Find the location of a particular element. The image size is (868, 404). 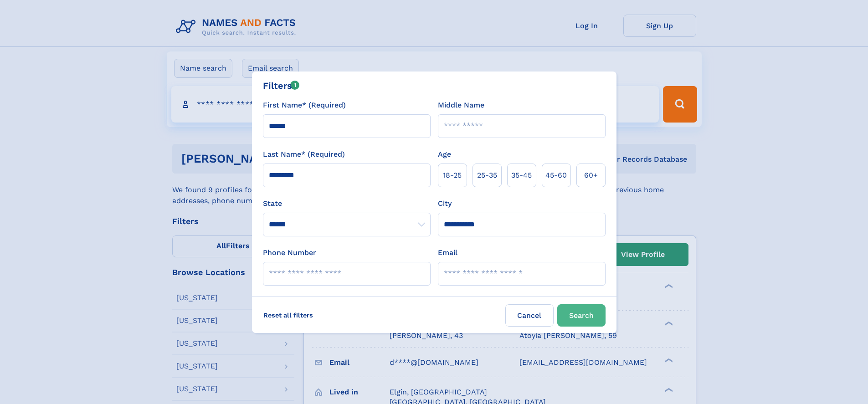

span: 25‑35 is located at coordinates (487, 175).